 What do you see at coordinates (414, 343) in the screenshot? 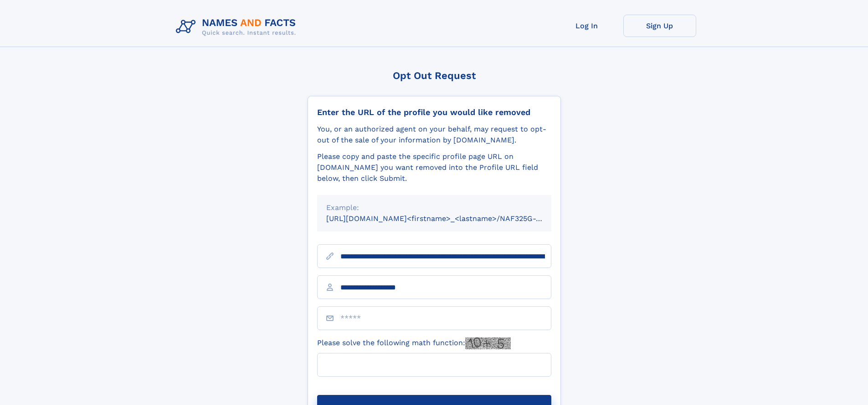
I see `label: Please solve the following math function:` at bounding box center [414, 343].